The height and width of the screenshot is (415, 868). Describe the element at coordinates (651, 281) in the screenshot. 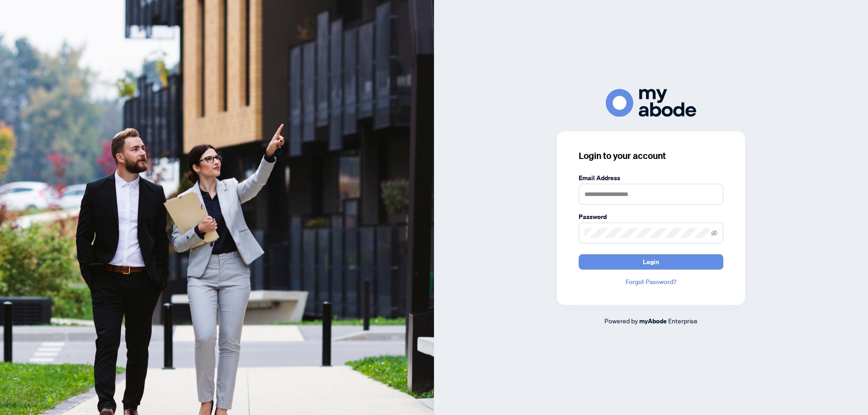

I see `a: Forgot Password?` at that location.